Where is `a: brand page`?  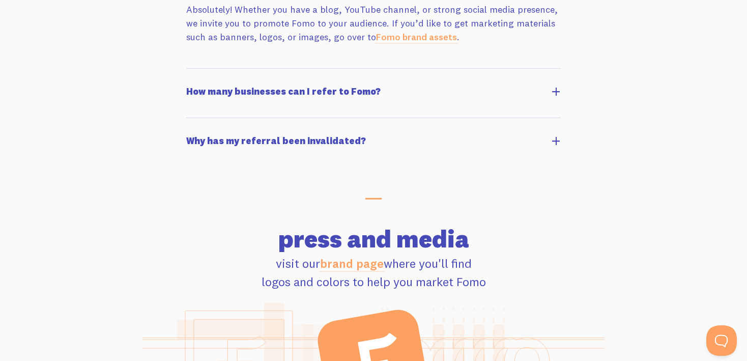
a: brand page is located at coordinates (352, 263).